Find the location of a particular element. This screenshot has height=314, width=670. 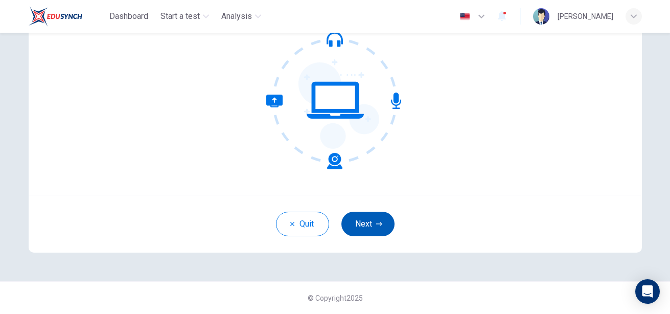

a: Dashboard is located at coordinates (129, 16).